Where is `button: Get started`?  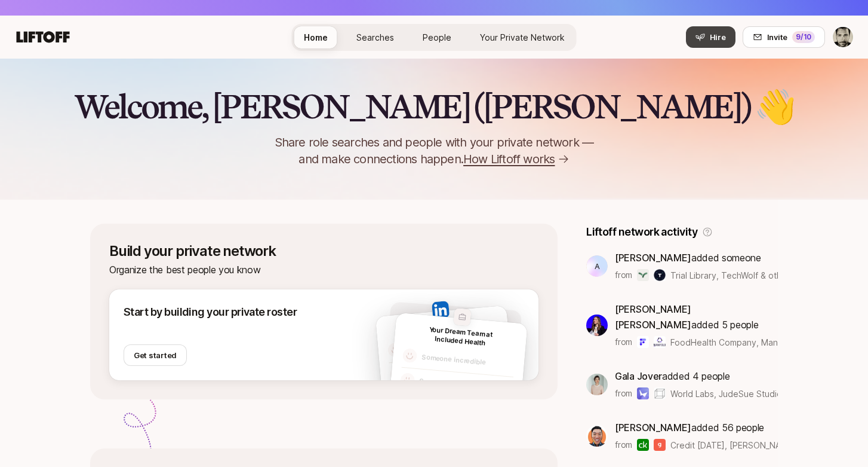
button: Get started is located at coordinates (156, 355).